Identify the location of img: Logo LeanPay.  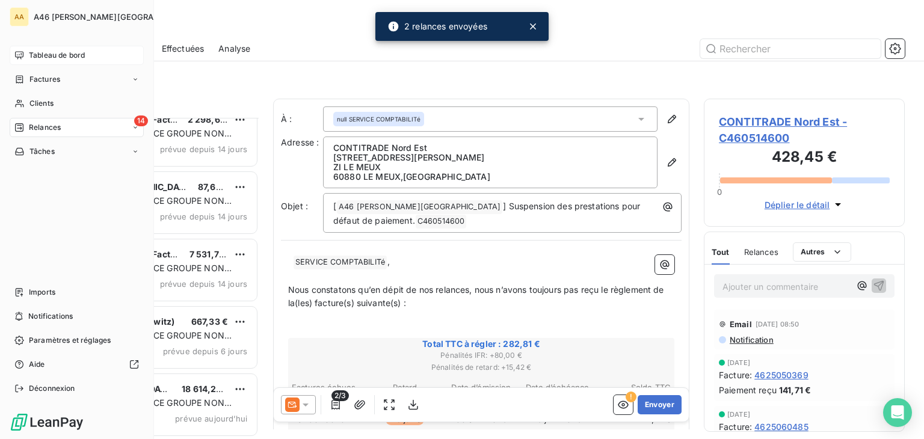
(47, 422).